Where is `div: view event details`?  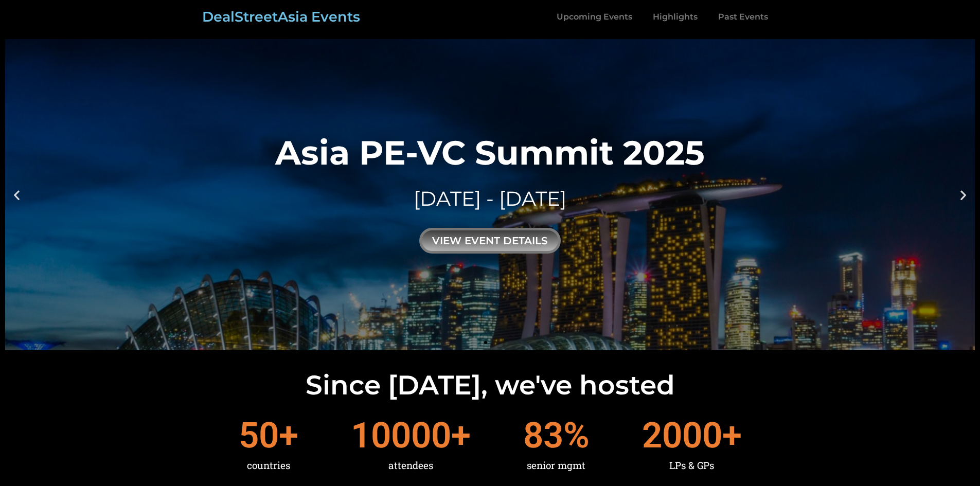 div: view event details is located at coordinates (490, 241).